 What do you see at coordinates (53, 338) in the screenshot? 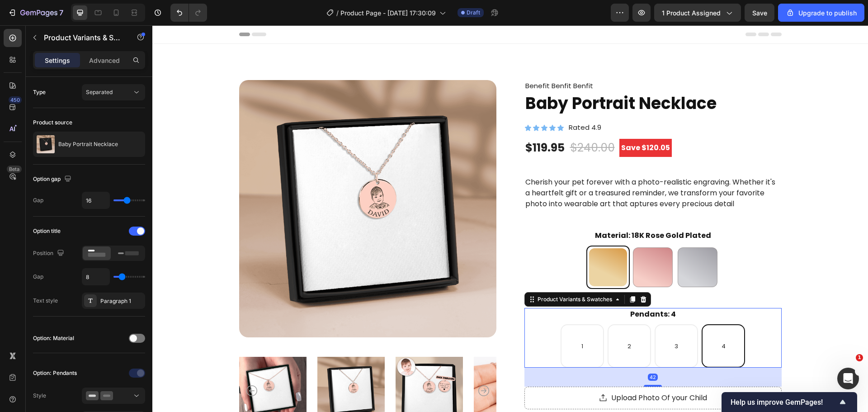
I see `div: Option: Material` at bounding box center [53, 338].